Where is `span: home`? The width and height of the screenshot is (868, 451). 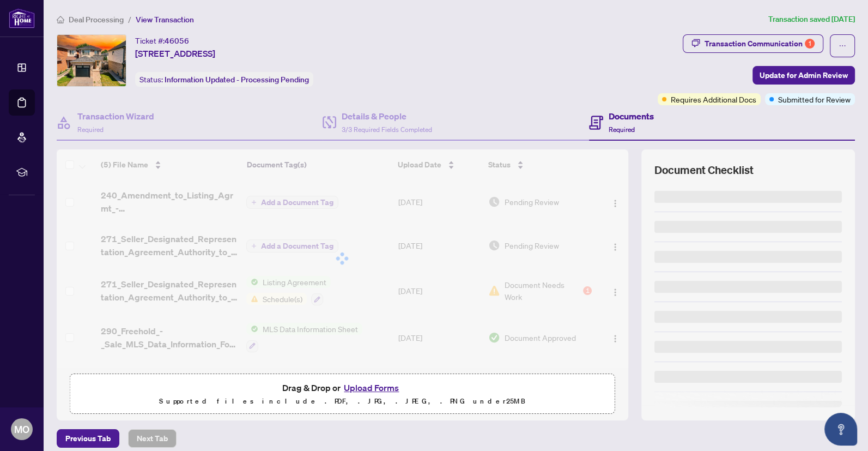
span: home is located at coordinates (60, 19).